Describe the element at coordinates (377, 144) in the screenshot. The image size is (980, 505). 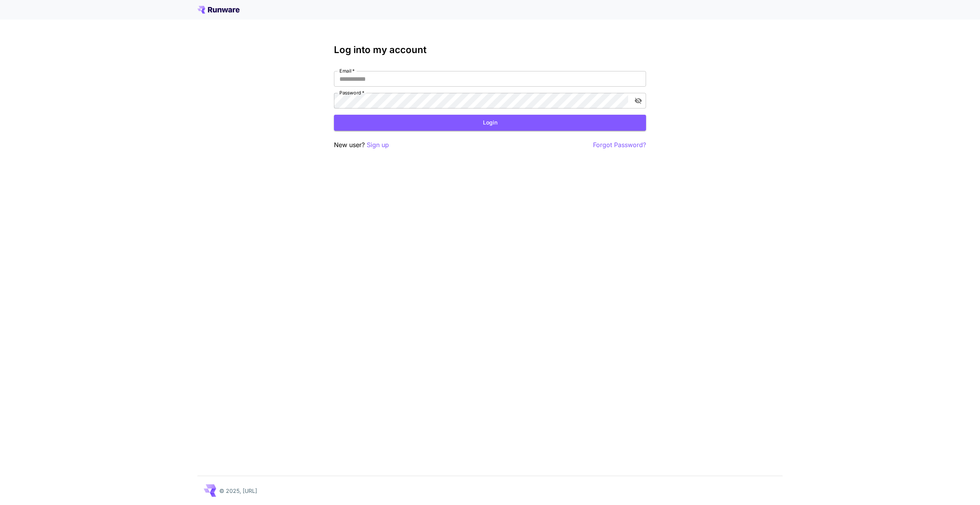
I see `p: Sign up` at that location.